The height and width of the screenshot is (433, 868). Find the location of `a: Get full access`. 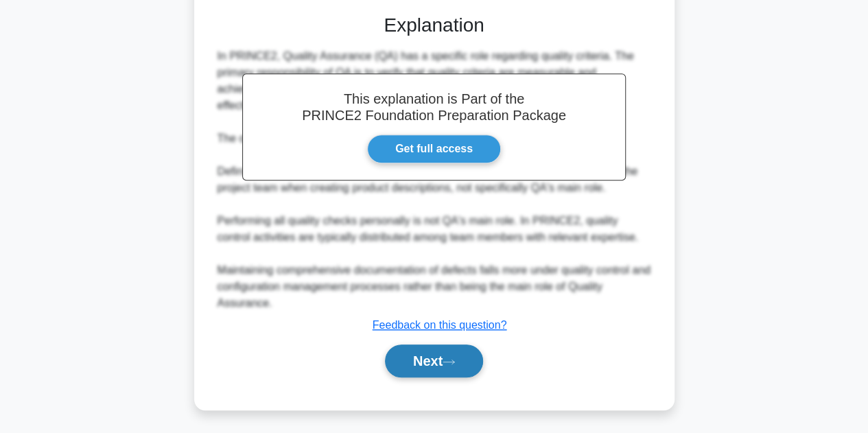

a: Get full access is located at coordinates (434, 149).